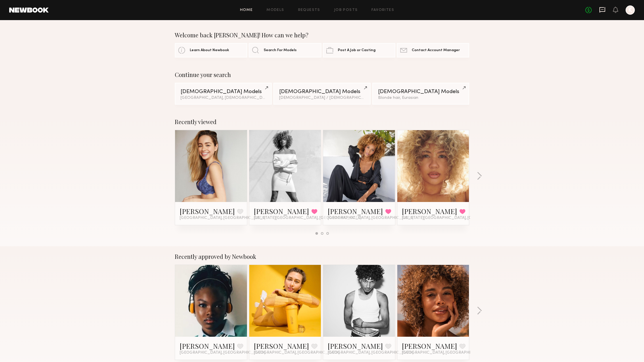 The image size is (644, 362). What do you see at coordinates (322, 75) in the screenshot?
I see `div: Continue your search` at bounding box center [322, 75].